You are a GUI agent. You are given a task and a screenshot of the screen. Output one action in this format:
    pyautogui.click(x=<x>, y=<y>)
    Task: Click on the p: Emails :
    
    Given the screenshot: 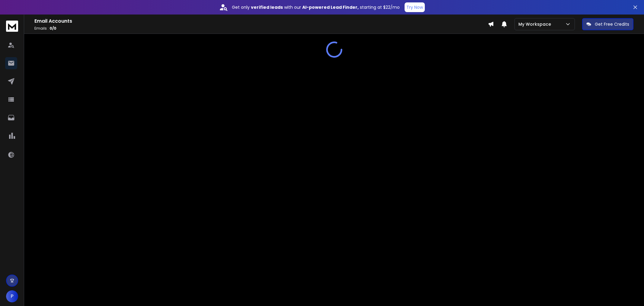 What is the action you would take?
    pyautogui.click(x=261, y=28)
    